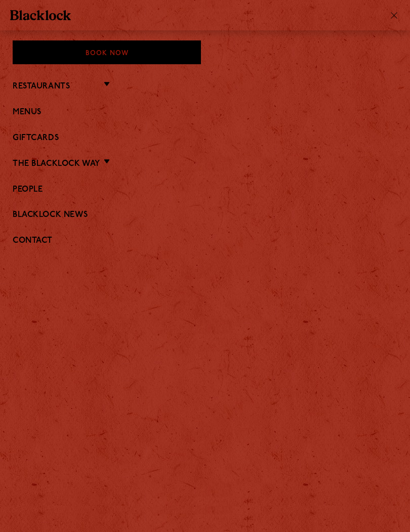 The image size is (410, 532). What do you see at coordinates (41, 86) in the screenshot?
I see `a: Restaurants` at bounding box center [41, 86].